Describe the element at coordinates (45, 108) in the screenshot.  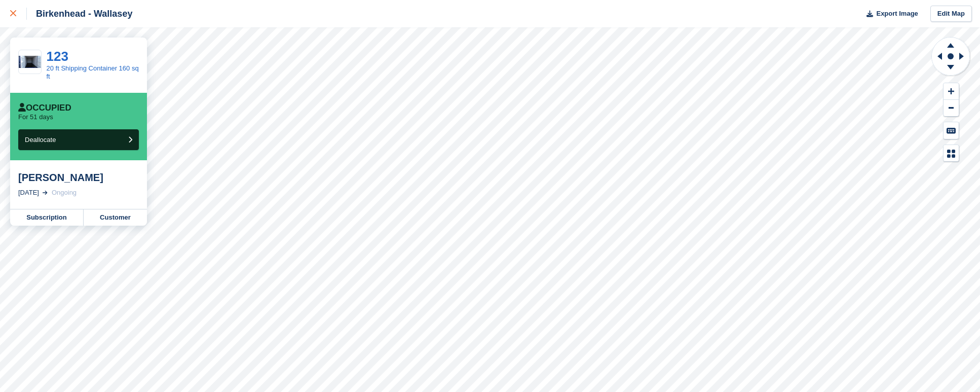
I see `div: Occupied` at that location.